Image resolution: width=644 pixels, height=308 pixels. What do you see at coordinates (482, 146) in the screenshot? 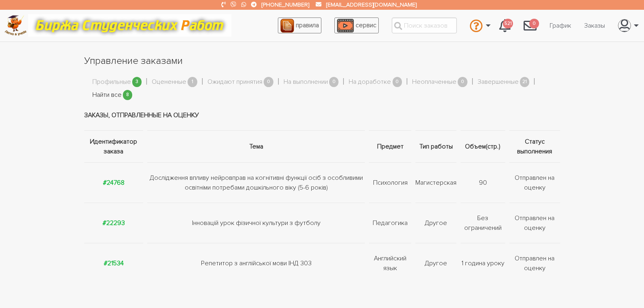
I see `th: Объем(стр.)` at bounding box center [482, 146].